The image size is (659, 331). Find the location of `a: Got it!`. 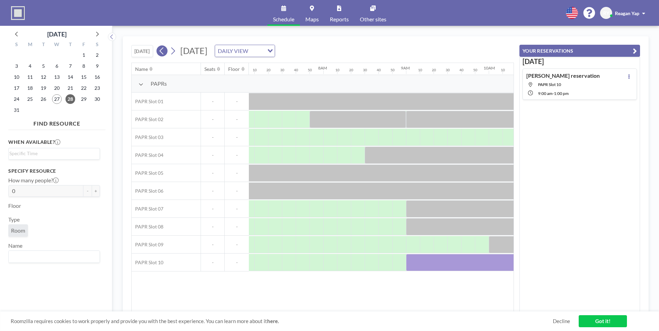

a: Got it! is located at coordinates (603, 321).